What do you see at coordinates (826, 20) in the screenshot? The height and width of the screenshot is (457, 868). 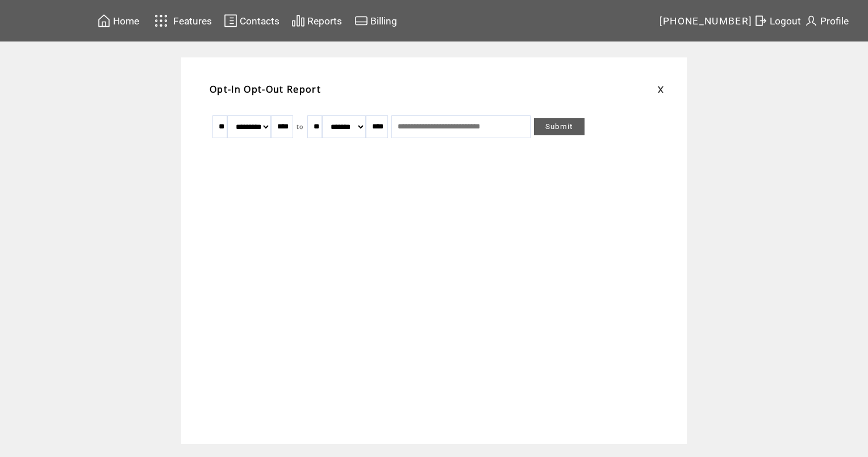 I see `a: Profile` at bounding box center [826, 20].